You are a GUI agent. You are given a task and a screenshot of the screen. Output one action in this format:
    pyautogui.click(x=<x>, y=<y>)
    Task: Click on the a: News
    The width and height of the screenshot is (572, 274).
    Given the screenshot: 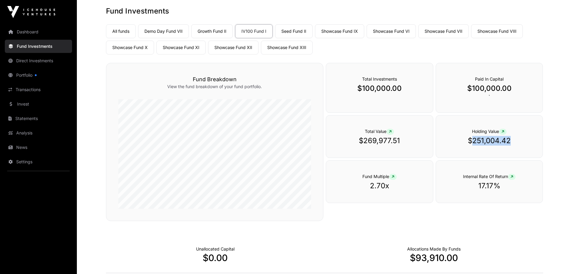 What is the action you would take?
    pyautogui.click(x=38, y=147)
    